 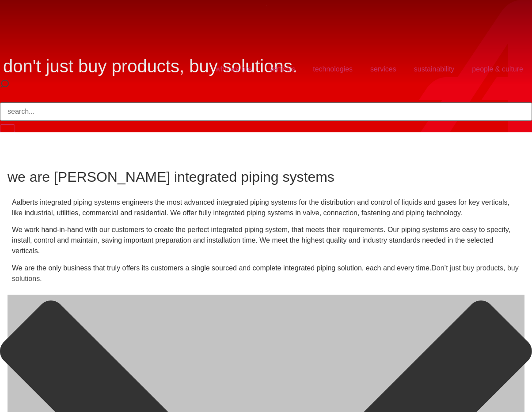 I want to click on a: technologies, so click(x=333, y=69).